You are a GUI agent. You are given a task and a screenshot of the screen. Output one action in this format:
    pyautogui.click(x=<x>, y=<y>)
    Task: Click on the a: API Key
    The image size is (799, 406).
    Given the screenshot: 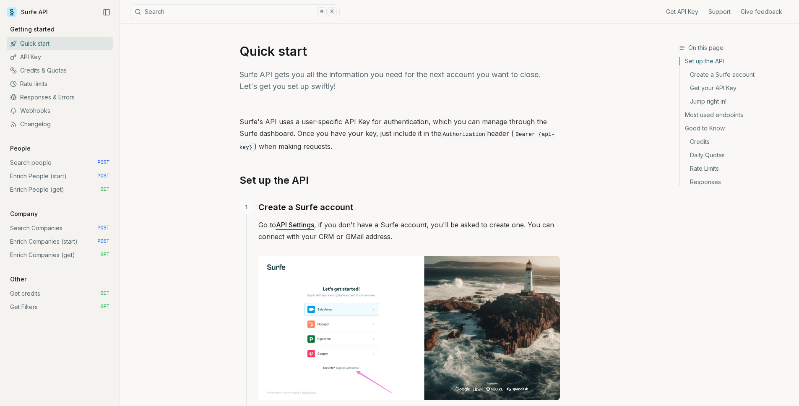 What is the action you would take?
    pyautogui.click(x=60, y=57)
    